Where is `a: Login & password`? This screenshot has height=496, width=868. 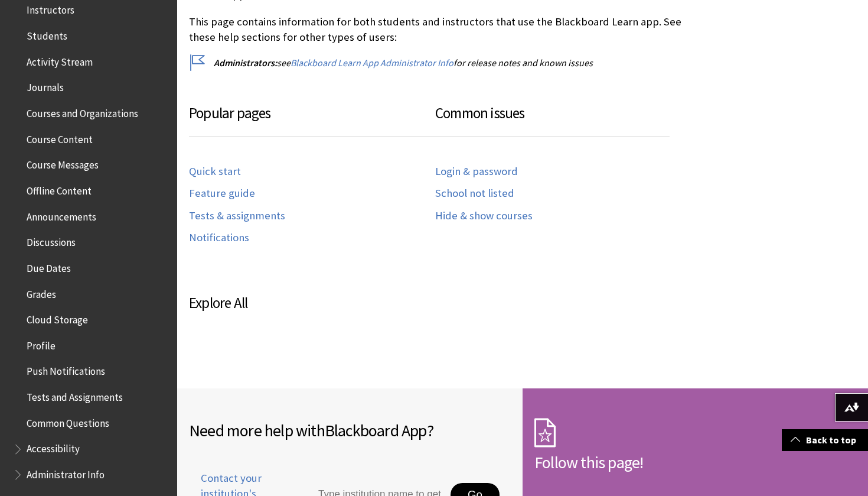 a: Login & password is located at coordinates (476, 171).